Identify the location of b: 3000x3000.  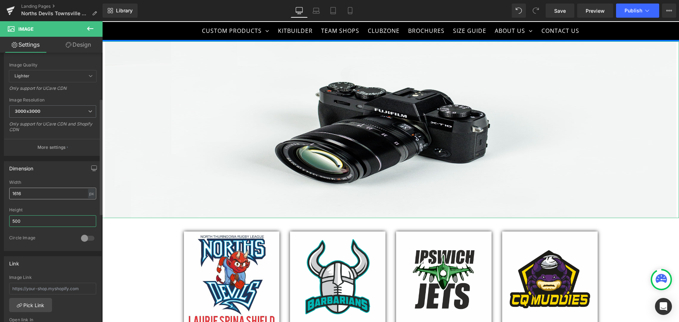
(28, 111).